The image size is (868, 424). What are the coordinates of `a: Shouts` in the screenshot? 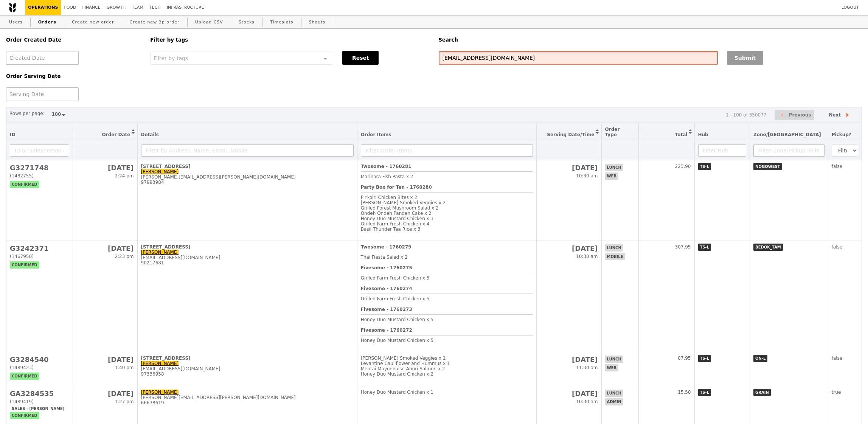 It's located at (317, 22).